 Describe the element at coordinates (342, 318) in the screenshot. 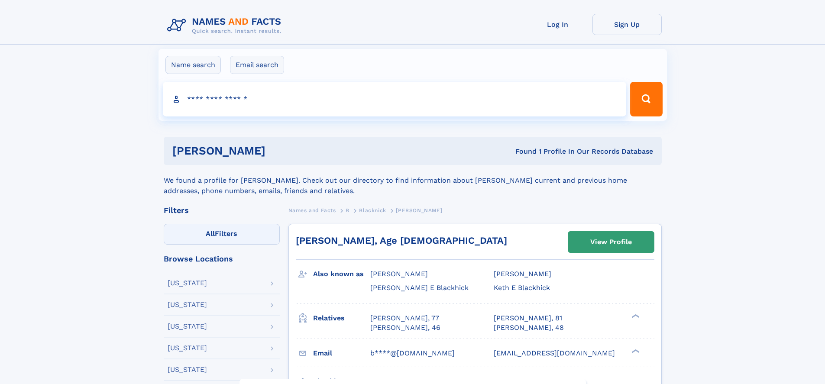

I see `h3: Relatives` at that location.